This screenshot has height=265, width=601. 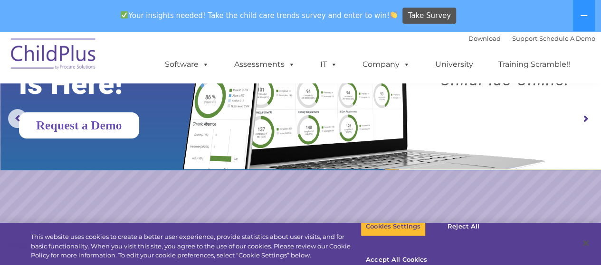 What do you see at coordinates (484, 38) in the screenshot?
I see `a: Download` at bounding box center [484, 38].